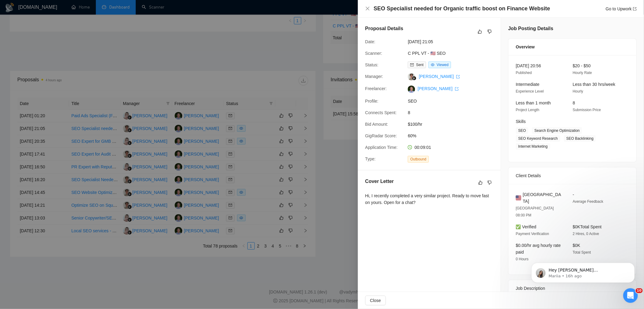 This screenshot has width=644, height=309. I want to click on span: Bid Amount:, so click(377, 124).